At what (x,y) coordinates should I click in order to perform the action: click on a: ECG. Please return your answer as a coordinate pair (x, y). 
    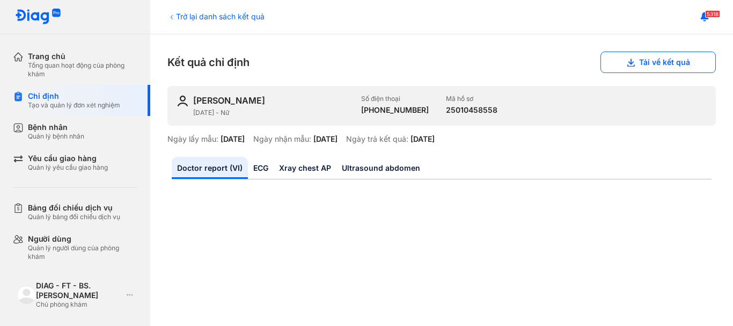
    Looking at the image, I should click on (261, 167).